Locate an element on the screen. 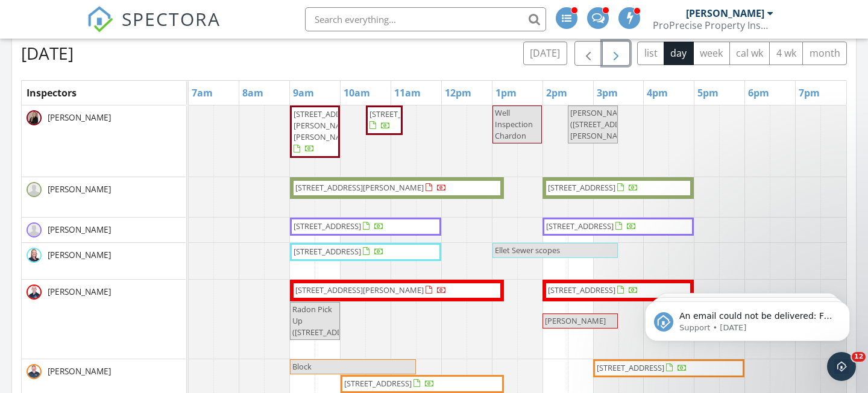 This screenshot has height=393, width=868. button: Next day is located at coordinates (616, 53).